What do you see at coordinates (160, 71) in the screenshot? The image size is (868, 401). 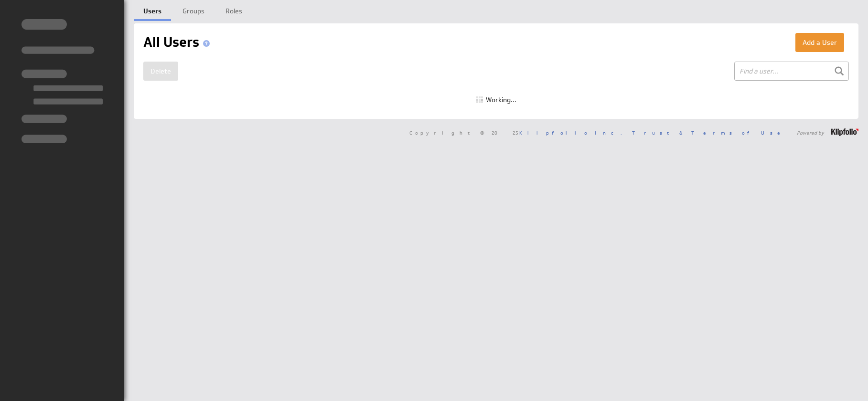 I see `button: Delete` at bounding box center [160, 71].